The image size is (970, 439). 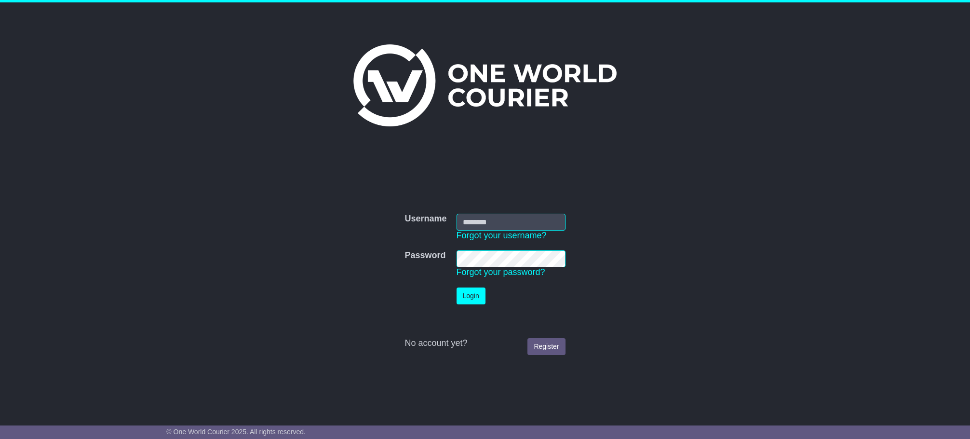 What do you see at coordinates (501, 235) in the screenshot?
I see `a: Forgot your username?` at bounding box center [501, 235].